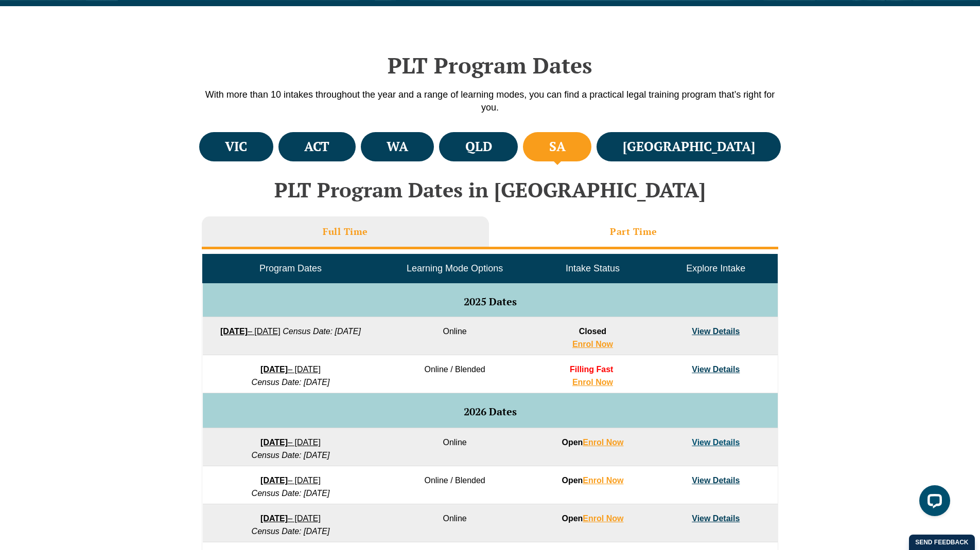  What do you see at coordinates (490, 101) in the screenshot?
I see `p: With more than 10 intakes throughout the year and a range of learning modes, you can find a pract...` at bounding box center [490, 101].